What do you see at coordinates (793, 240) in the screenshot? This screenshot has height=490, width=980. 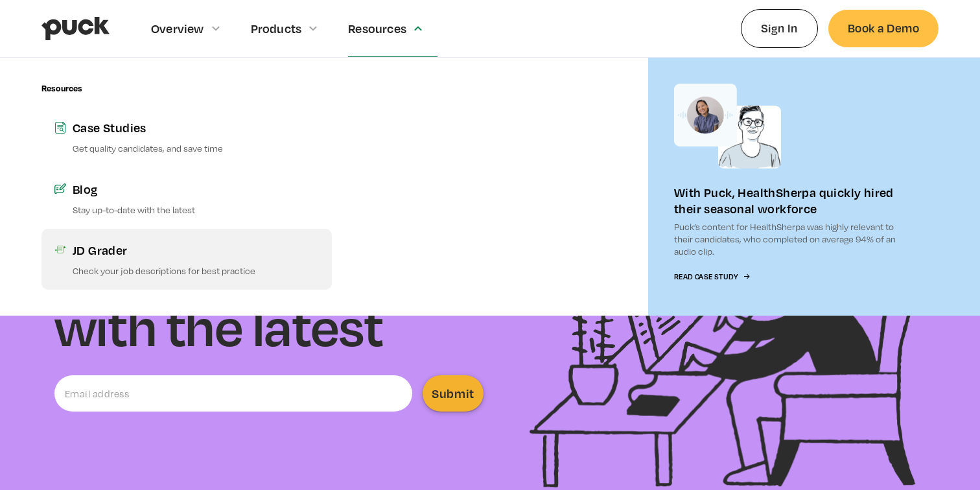 I see `p: Puck’s content for HealthSherpa was highly relevant to their candidates, who completed on average...` at bounding box center [793, 240].